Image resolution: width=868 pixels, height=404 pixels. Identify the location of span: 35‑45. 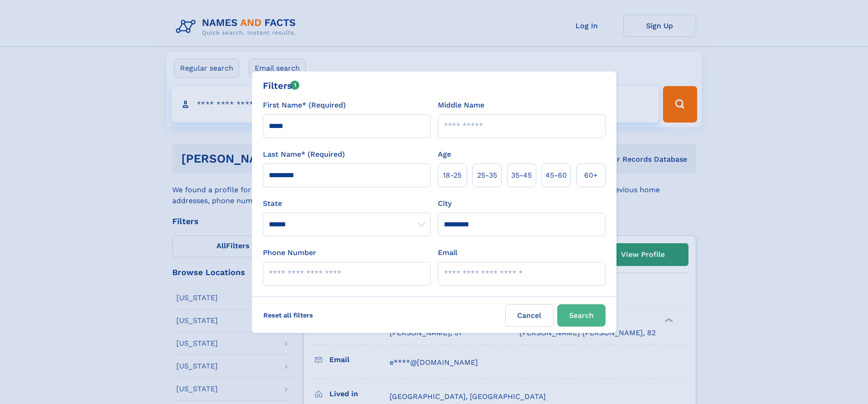
(521, 175).